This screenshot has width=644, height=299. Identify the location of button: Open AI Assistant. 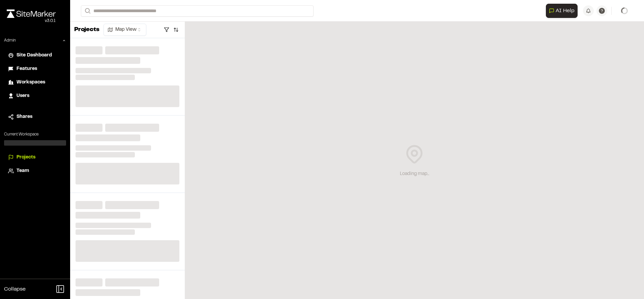
(561, 11).